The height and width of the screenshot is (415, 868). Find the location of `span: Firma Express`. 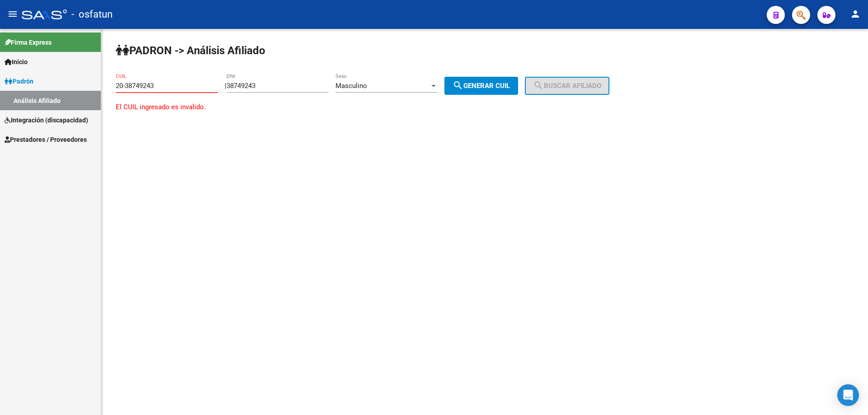

span: Firma Express is located at coordinates (28, 42).